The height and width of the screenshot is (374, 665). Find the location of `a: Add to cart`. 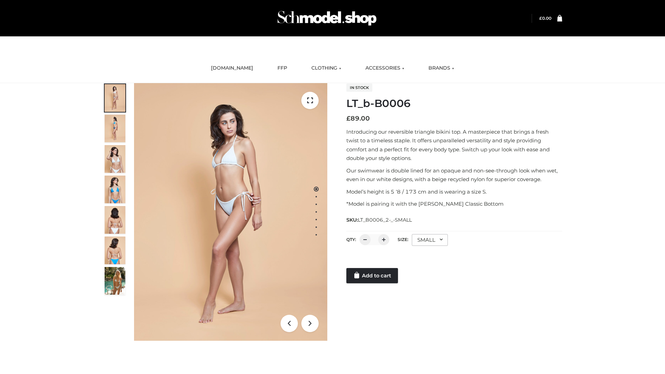

a: Add to cart is located at coordinates (372, 276).